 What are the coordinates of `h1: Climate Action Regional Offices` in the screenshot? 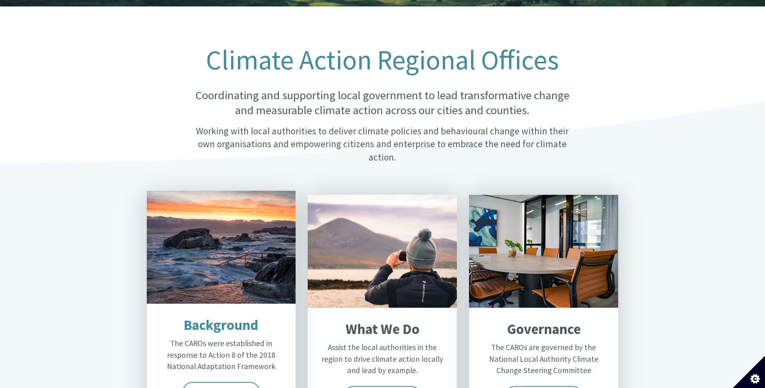 It's located at (382, 60).